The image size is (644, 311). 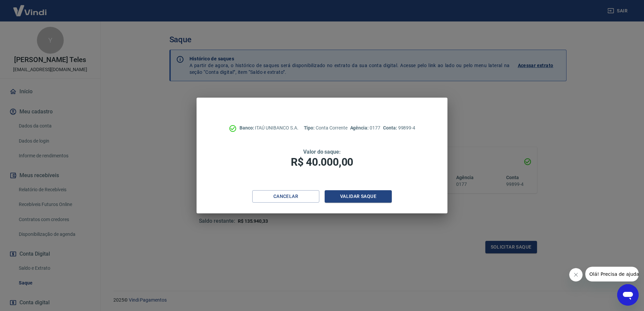 What do you see at coordinates (269, 128) in the screenshot?
I see `p: ITAÚ UNIBANCO S.A.` at bounding box center [269, 128].